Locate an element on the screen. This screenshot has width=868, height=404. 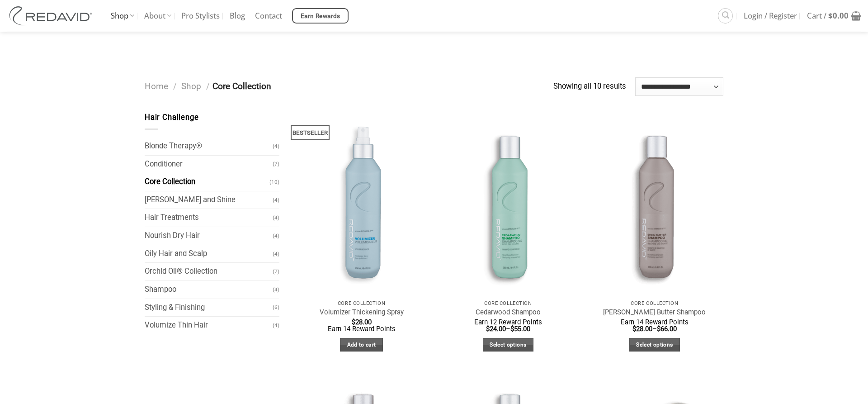
a: Shampoo is located at coordinates (208, 289).